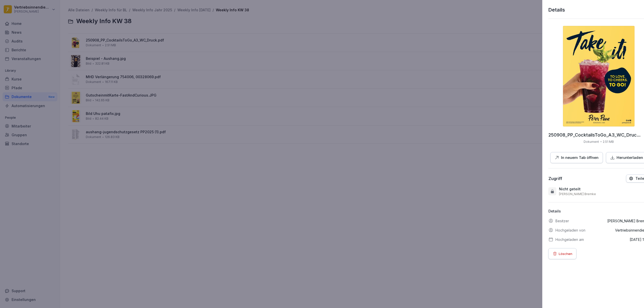 Image resolution: width=644 pixels, height=308 pixels. Describe the element at coordinates (569, 239) in the screenshot. I see `p: Hochgeladen am` at that location.